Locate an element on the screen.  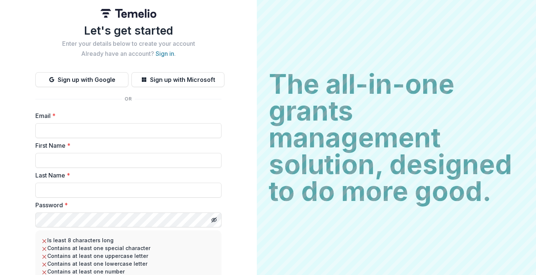
a: Sign in is located at coordinates (165, 54).